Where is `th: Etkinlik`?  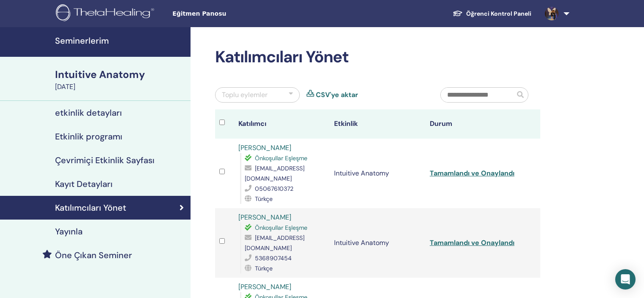
th: Etkinlik is located at coordinates (378, 124).